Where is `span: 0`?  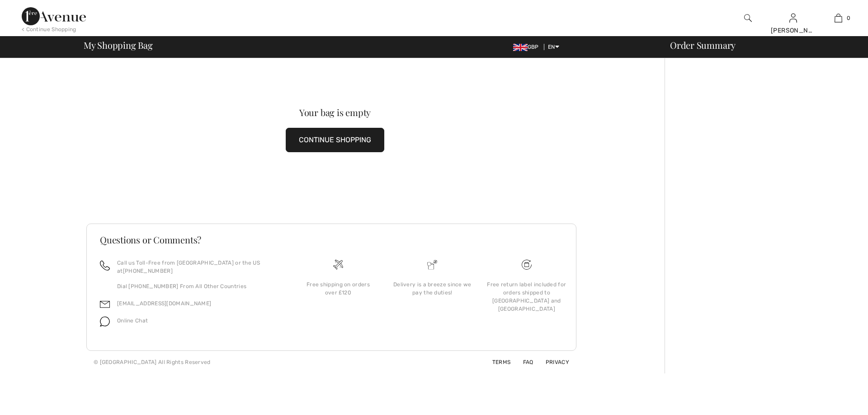
span: 0 is located at coordinates (848, 18).